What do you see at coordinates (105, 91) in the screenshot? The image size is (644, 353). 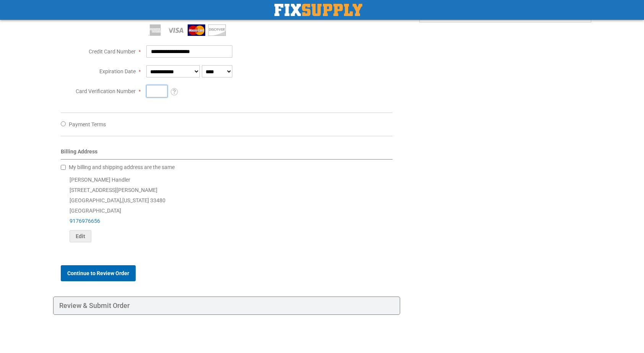 I see `span: Card Verification Number` at bounding box center [105, 91].